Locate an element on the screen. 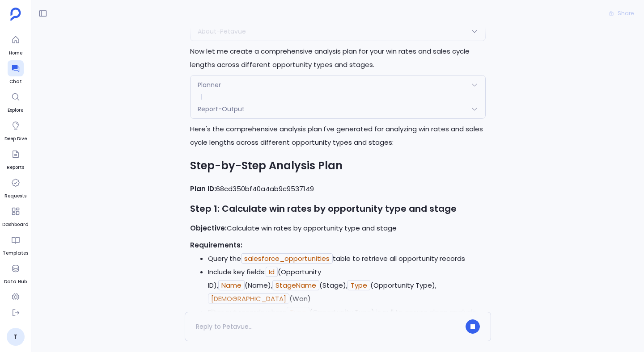 The image size is (644, 352). code: salesforce_opportunities is located at coordinates (286, 259).